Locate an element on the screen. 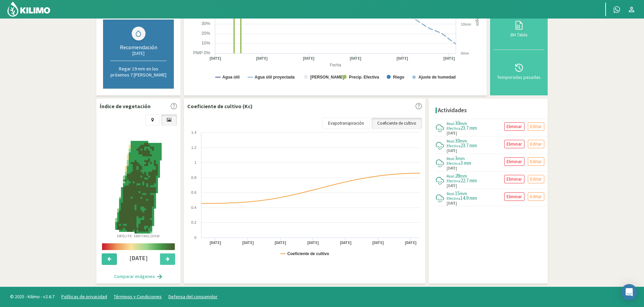 The height and width of the screenshot is (307, 644). text: 10% is located at coordinates (205, 43).